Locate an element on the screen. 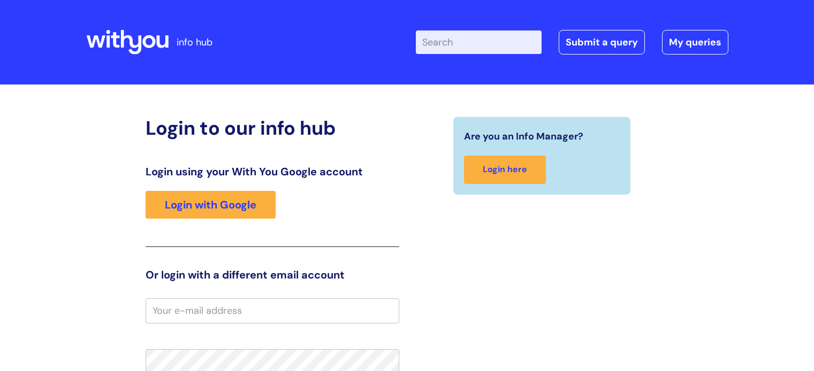 The height and width of the screenshot is (371, 814). a: Submit a query is located at coordinates (601, 42).